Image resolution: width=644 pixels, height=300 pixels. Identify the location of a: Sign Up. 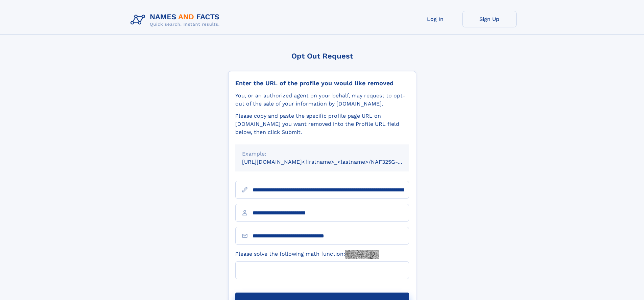
(490, 19).